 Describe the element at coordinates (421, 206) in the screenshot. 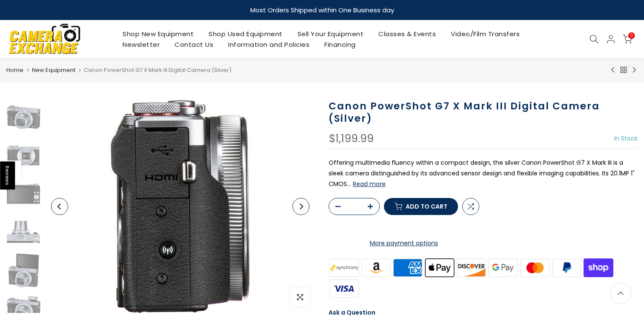

I see `button: Add to cart` at that location.